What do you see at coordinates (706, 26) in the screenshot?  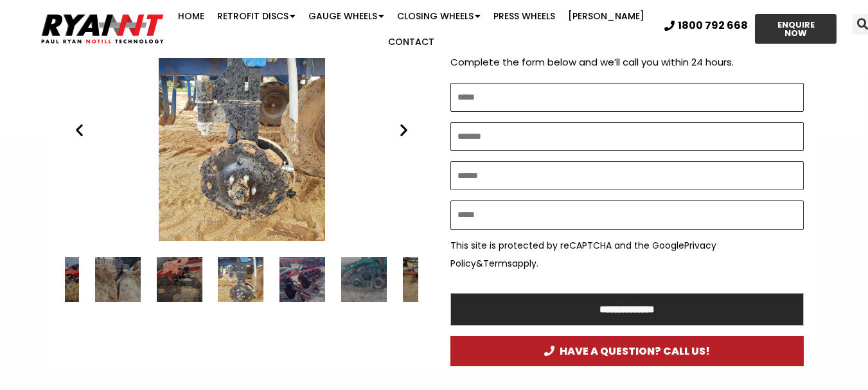 I see `a: 1800 792 668` at bounding box center [706, 26].